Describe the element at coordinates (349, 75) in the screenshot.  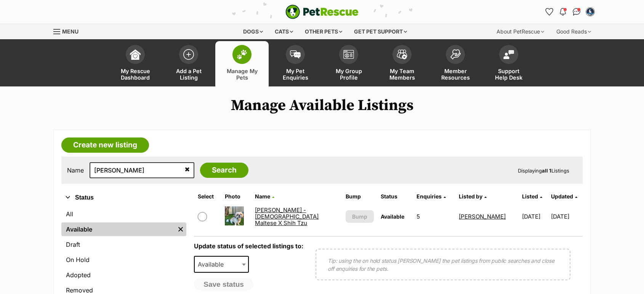
I see `span: My Group Profile` at that location.